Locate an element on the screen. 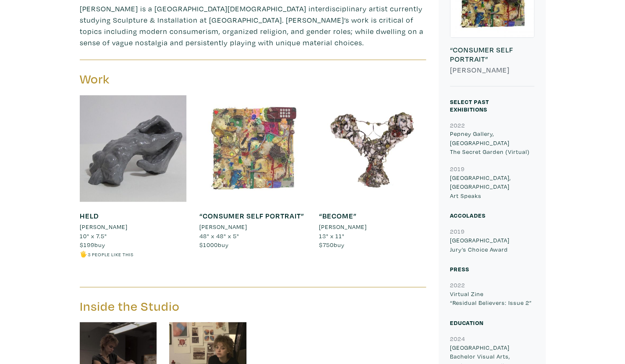  small: Education is located at coordinates (467, 323).